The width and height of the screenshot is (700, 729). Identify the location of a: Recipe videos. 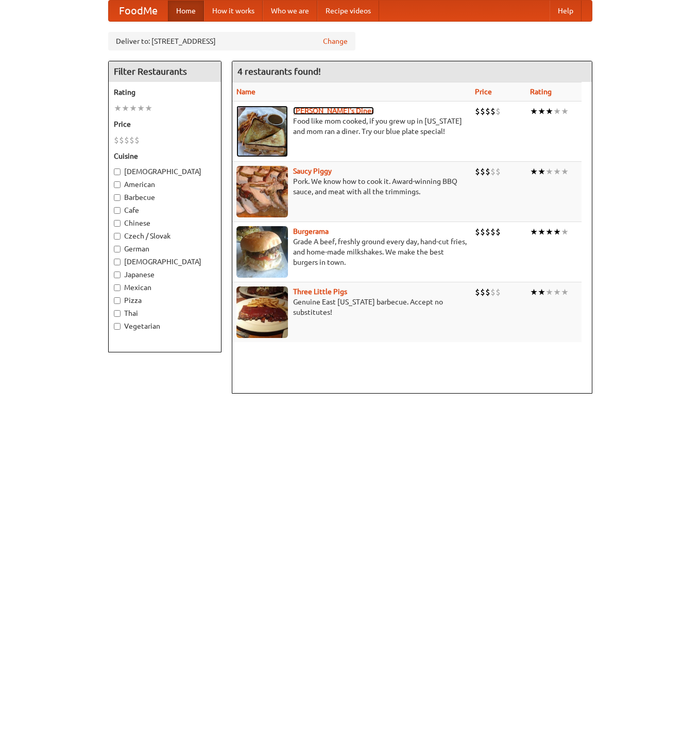
(348, 11).